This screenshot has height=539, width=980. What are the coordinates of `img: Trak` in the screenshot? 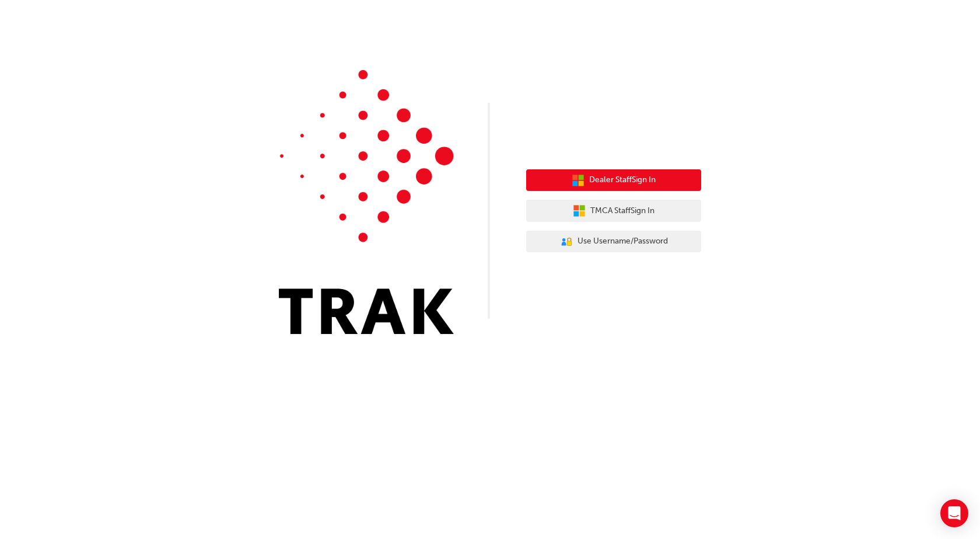 It's located at (366, 202).